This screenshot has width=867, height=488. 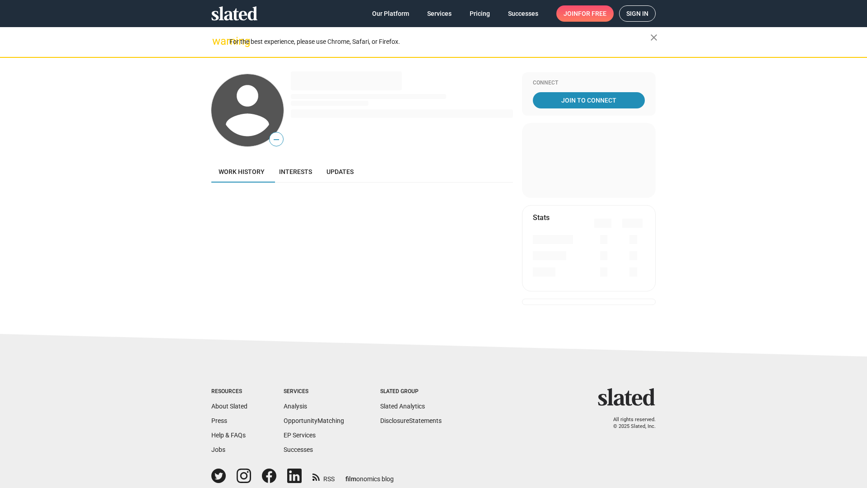 What do you see at coordinates (654, 37) in the screenshot?
I see `mat-icon: close` at bounding box center [654, 37].